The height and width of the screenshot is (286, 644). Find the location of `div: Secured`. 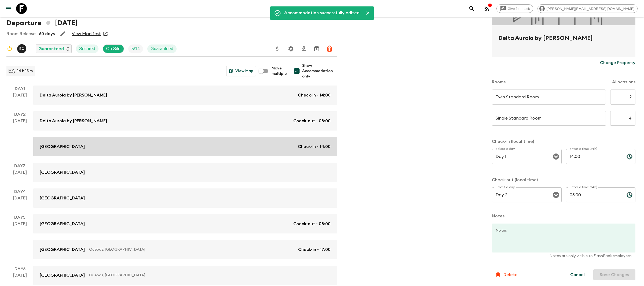

div: Secured is located at coordinates (87, 49).